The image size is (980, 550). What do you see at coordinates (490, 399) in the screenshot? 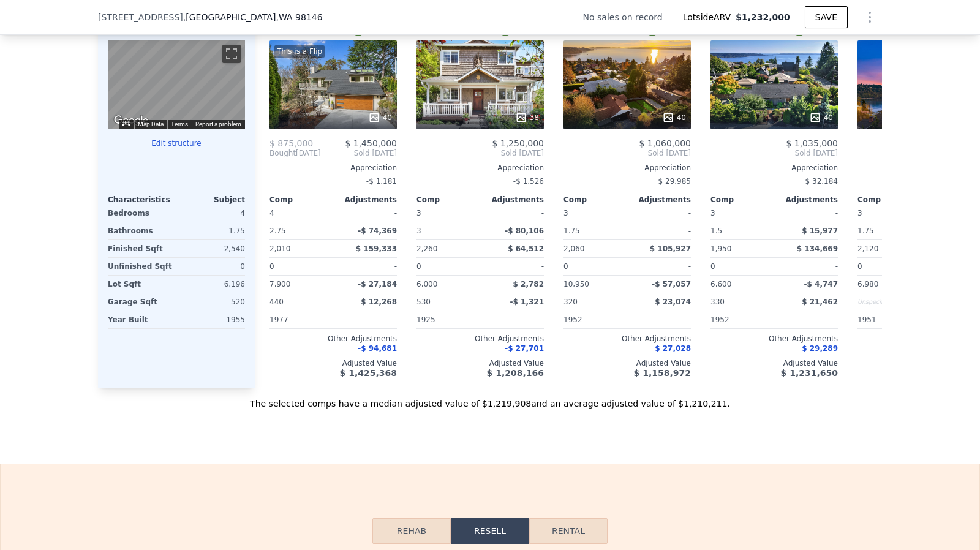
I see `div: The selected comps have a median adjusted value of $1,219,908 and an average adjusted value of $1...` at bounding box center [490, 399].